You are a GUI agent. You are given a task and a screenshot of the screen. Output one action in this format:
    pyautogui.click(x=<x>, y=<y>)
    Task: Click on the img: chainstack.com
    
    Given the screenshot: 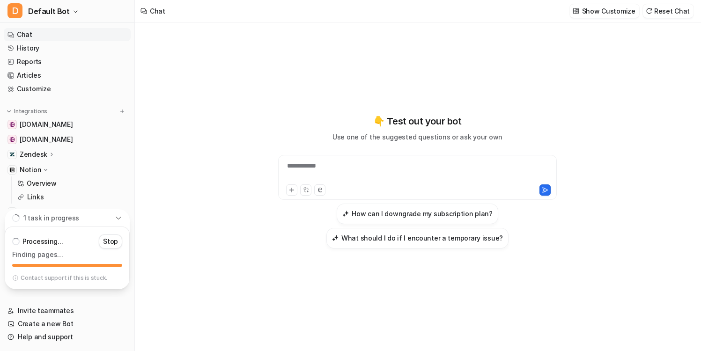 What is the action you would take?
    pyautogui.click(x=12, y=140)
    